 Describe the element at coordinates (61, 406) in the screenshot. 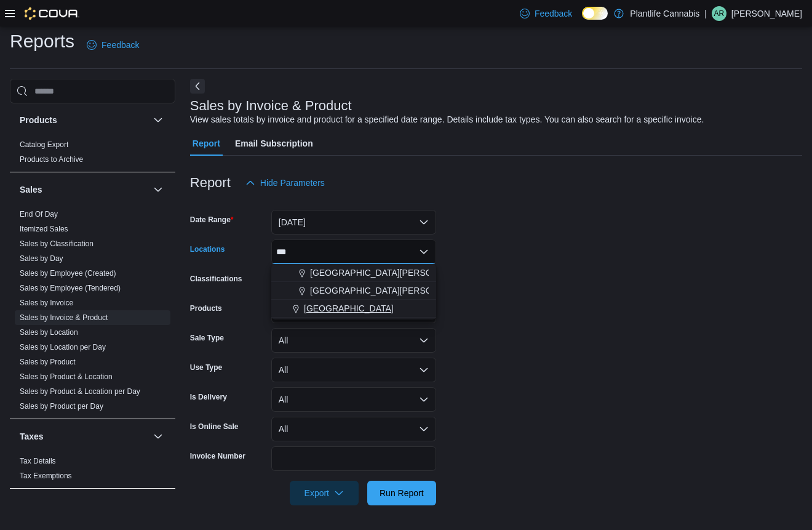

I see `span: Sales by Product per Day` at that location.